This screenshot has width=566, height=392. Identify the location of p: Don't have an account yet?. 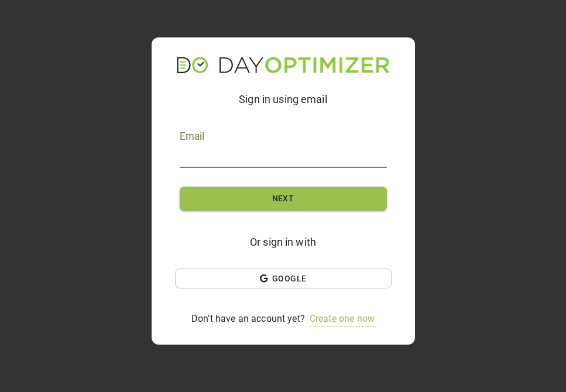
(283, 319).